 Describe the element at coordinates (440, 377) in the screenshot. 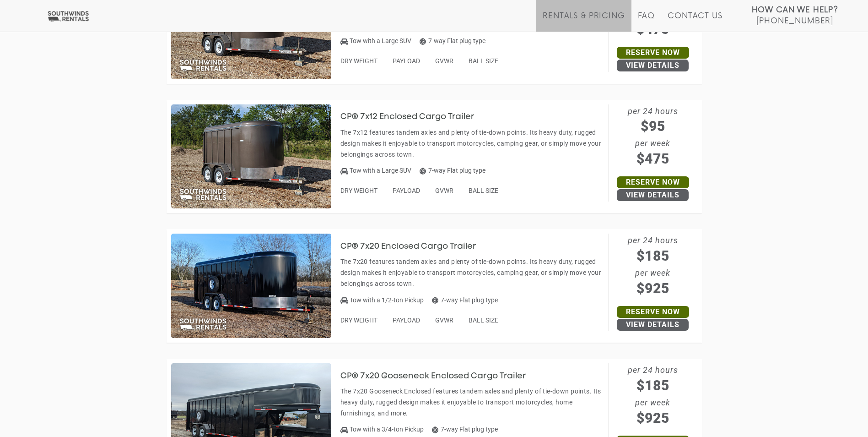

I see `h3: CP® 7x20 Gooseneck Enclosed Cargo Trailer` at that location.